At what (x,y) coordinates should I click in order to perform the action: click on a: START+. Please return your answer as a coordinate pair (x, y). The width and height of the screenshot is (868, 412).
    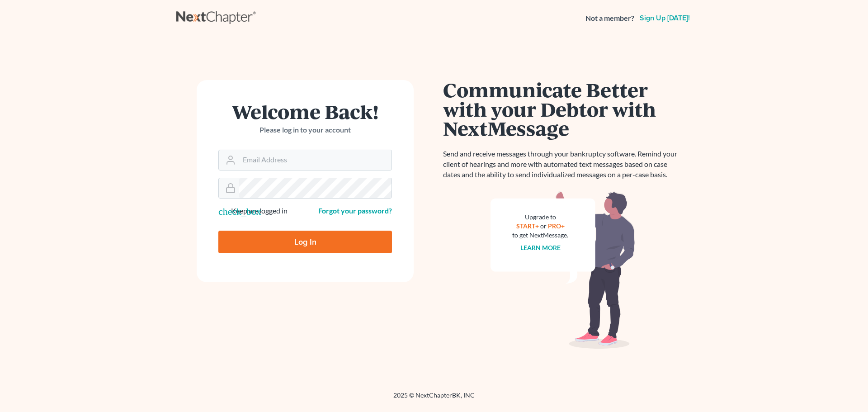
    Looking at the image, I should click on (528, 226).